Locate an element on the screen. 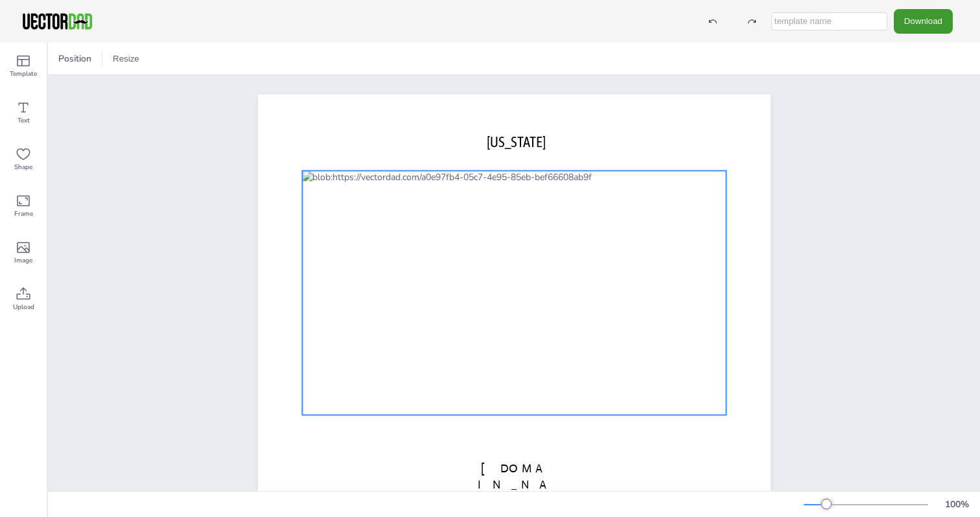 The width and height of the screenshot is (980, 517). button: Download is located at coordinates (923, 20).